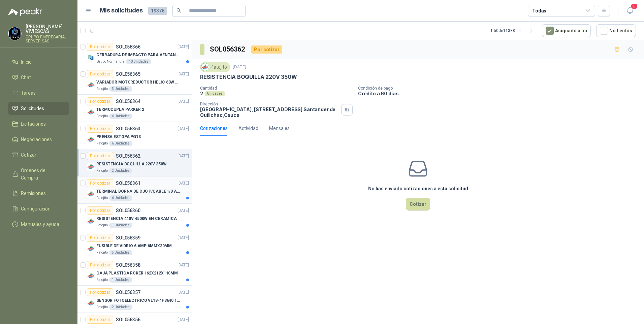 The height and width of the screenshot is (324, 644). I want to click on p: VARIADOR MOTOREDUCTOR HELIC 60W 110V, so click(138, 82).